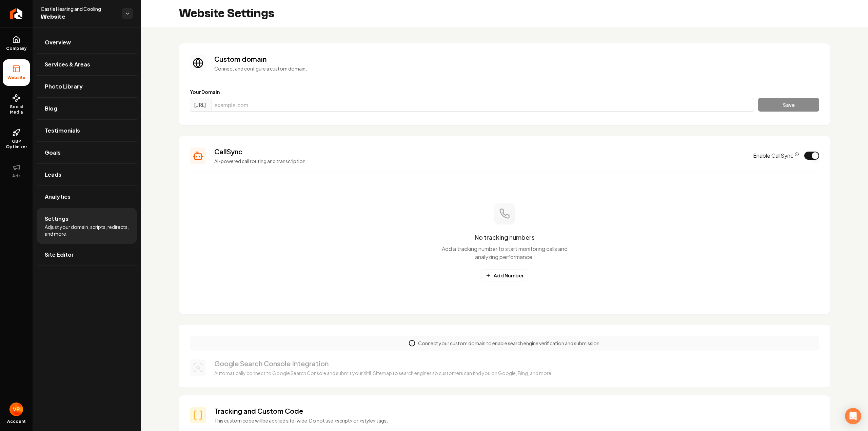 This screenshot has height=431, width=868. Describe the element at coordinates (517, 420) in the screenshot. I see `p: This custom code will be applied site-wide. Do not use <script> or <style> tags.` at that location.